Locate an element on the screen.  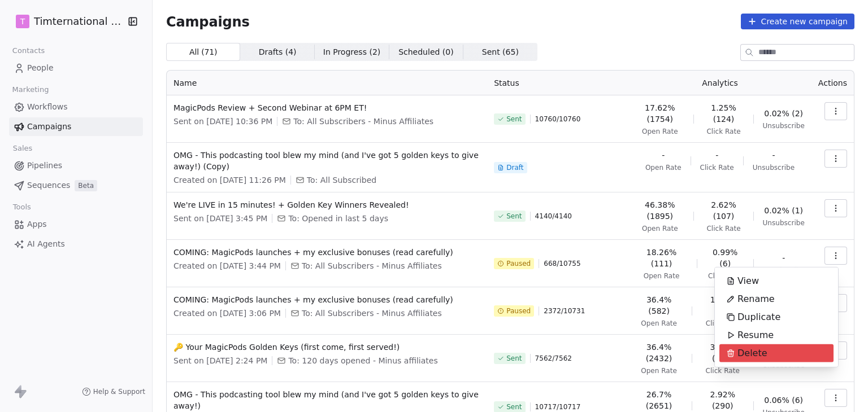
div: Suggestions is located at coordinates (776, 317).